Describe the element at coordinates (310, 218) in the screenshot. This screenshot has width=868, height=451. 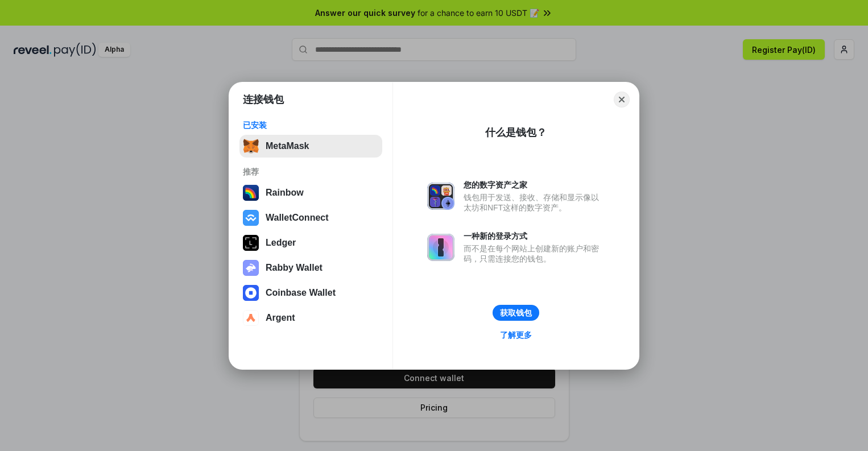
I see `button: WalletConnect` at that location.